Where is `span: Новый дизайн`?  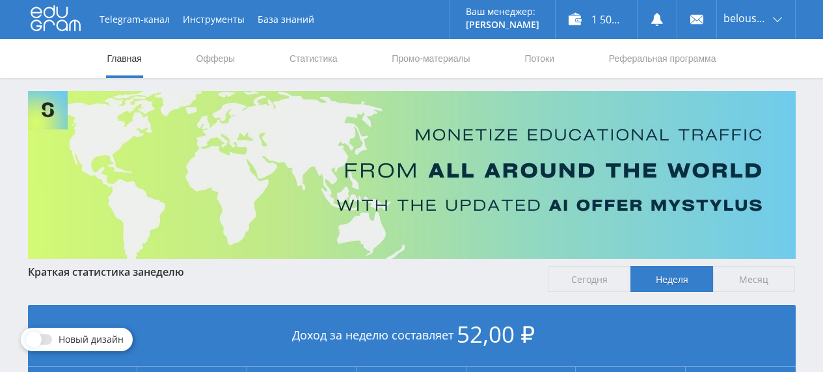 span: Новый дизайн is located at coordinates (91, 339).